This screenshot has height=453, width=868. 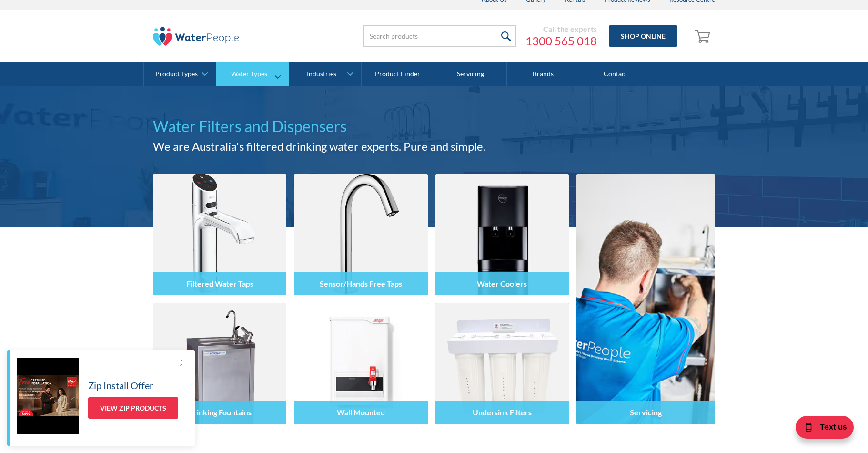 I want to click on img: Drinking Fountains, so click(x=220, y=364).